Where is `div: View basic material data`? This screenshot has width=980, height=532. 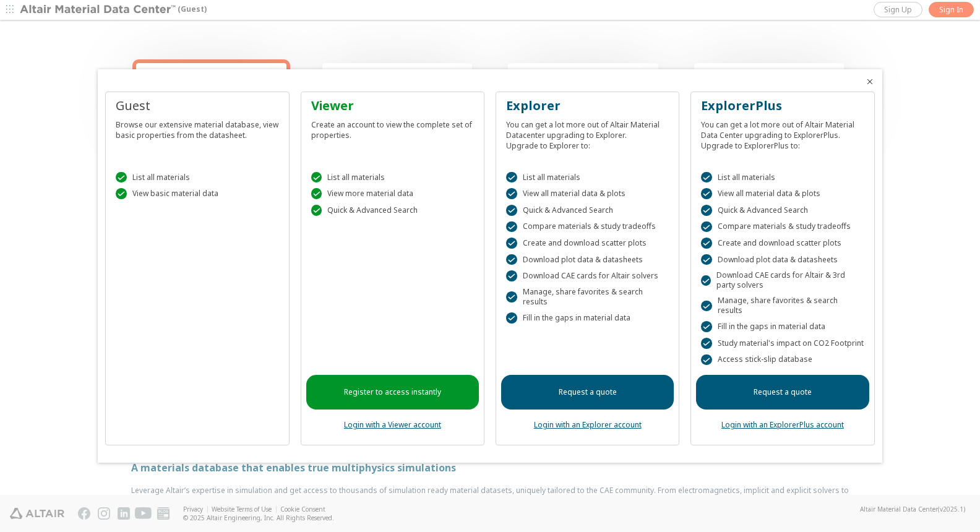
div: View basic material data is located at coordinates (197, 194).